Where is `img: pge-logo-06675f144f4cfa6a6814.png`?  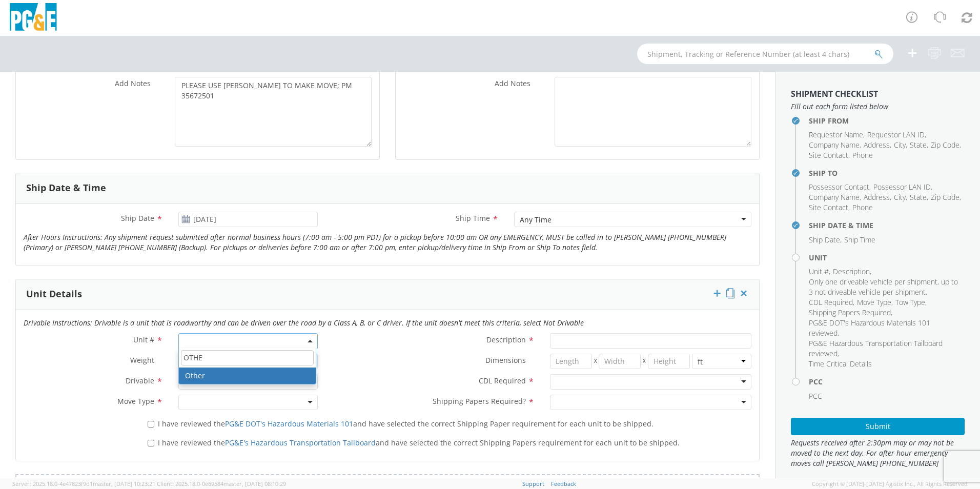
img: pge-logo-06675f144f4cfa6a6814.png is located at coordinates (34, 18).